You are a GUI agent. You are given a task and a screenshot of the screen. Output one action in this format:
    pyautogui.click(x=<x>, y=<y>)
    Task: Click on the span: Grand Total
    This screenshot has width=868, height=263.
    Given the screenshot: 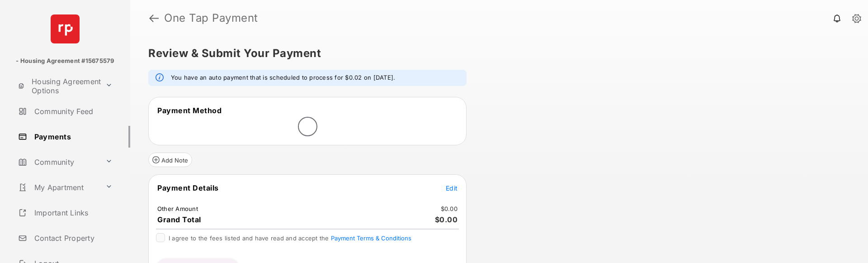 What is the action you would take?
    pyautogui.click(x=179, y=219)
    